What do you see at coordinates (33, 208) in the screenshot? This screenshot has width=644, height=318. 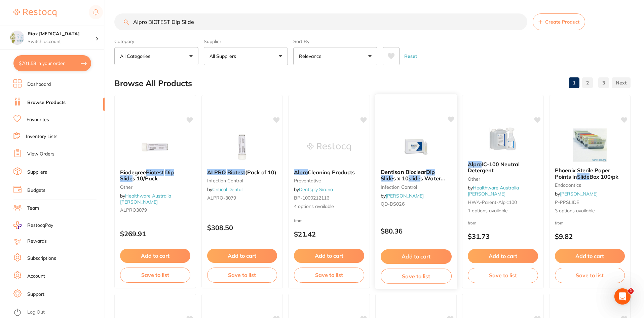 I see `a: Team` at bounding box center [33, 208].